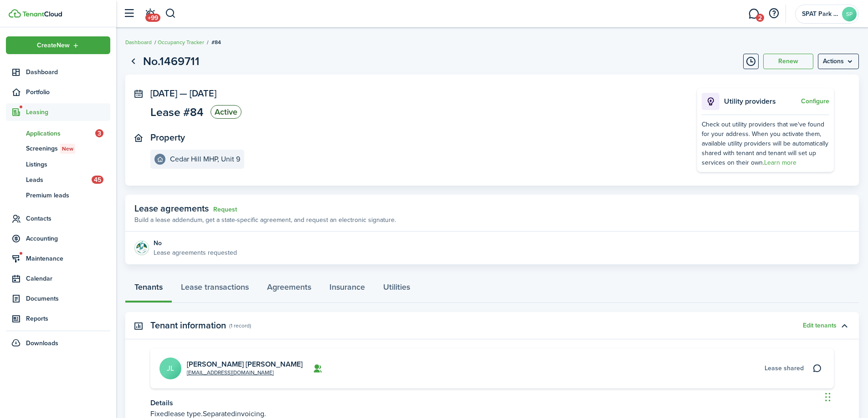  What do you see at coordinates (216, 42) in the screenshot?
I see `span: #84` at bounding box center [216, 42].